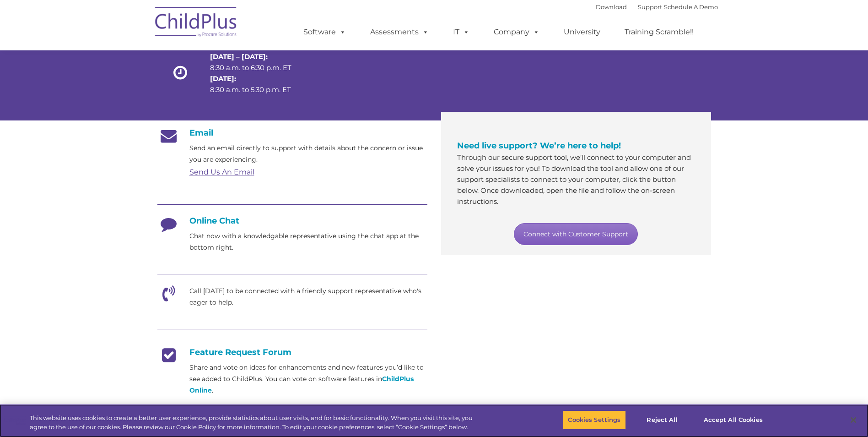 This screenshot has height=437, width=868. Describe the element at coordinates (253, 422) in the screenshot. I see `div: This website uses cookies to create a better user experience, provide statistics about user visit...` at that location.